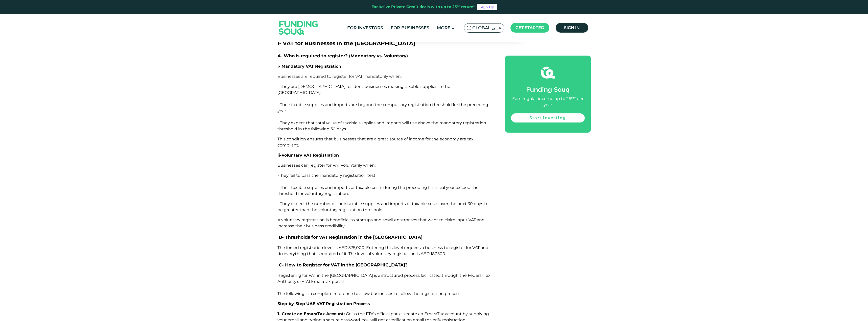 The height and width of the screenshot is (321, 868). Describe the element at coordinates (383, 108) in the screenshot. I see `span: - Their taxable supplies and imports are beyond the compulsory registration threshold for the pre...` at that location.